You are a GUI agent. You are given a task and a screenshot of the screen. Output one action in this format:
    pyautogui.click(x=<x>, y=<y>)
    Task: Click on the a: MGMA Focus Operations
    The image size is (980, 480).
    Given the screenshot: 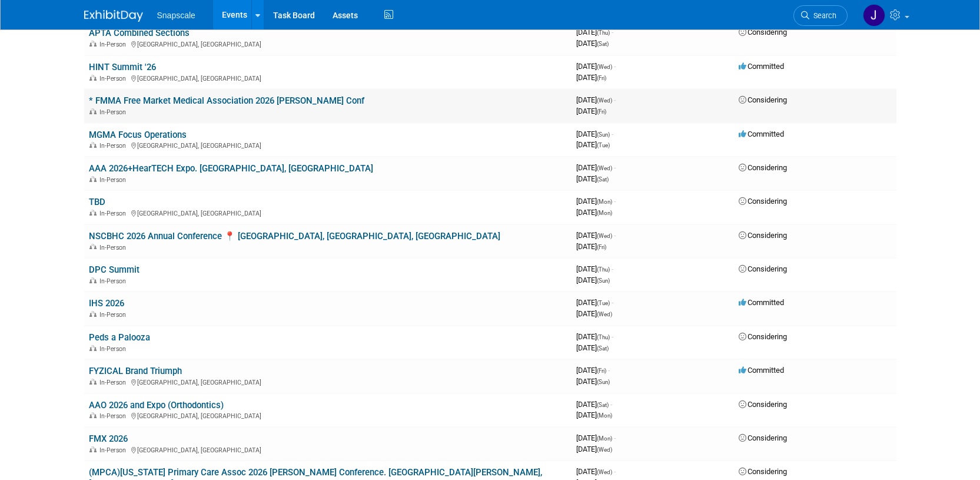 What is the action you would take?
    pyautogui.click(x=138, y=135)
    